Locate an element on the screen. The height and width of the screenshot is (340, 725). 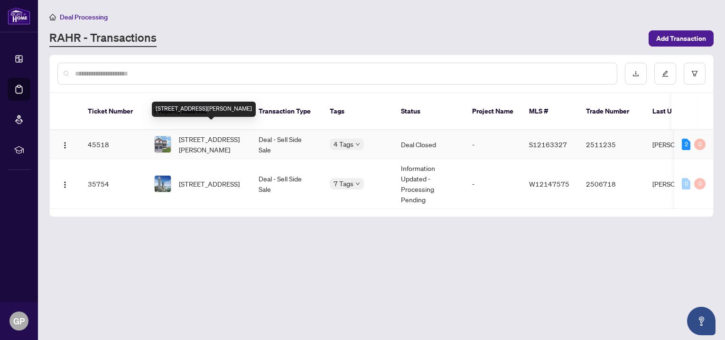
td: 2511235 is located at coordinates (612, 144).